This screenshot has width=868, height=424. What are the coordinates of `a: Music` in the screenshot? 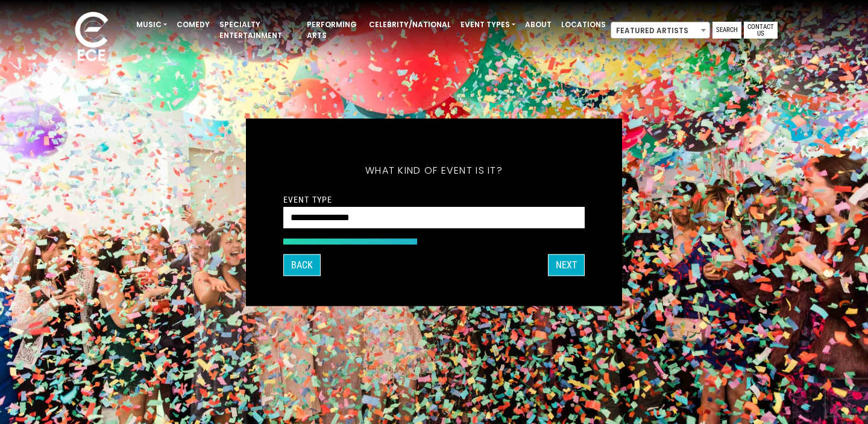 It's located at (152, 24).